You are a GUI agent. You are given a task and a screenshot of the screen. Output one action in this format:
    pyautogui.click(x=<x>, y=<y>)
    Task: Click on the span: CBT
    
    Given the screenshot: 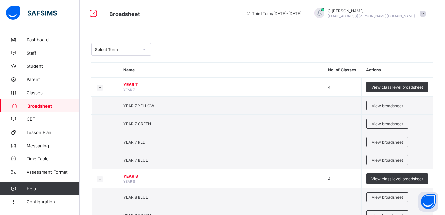 What is the action you would take?
    pyautogui.click(x=53, y=119)
    